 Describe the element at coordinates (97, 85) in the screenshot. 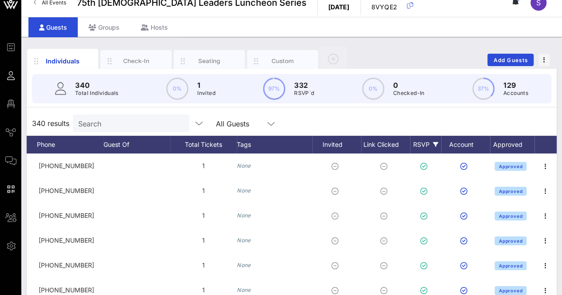

I see `p: 340` at that location.